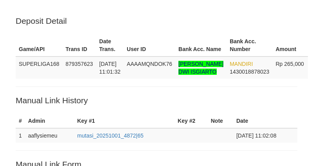 This screenshot has width=313, height=166. Describe the element at coordinates (241, 64) in the screenshot. I see `span: MANDIRI` at that location.